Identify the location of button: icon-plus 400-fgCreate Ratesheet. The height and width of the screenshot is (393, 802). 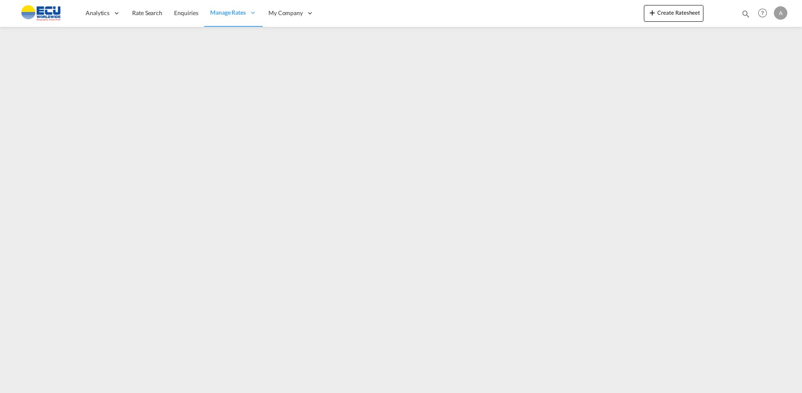
(673, 13).